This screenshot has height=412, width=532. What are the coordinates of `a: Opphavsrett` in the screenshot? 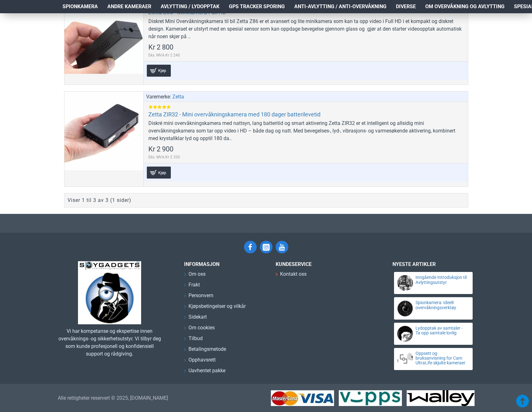 It's located at (200, 362).